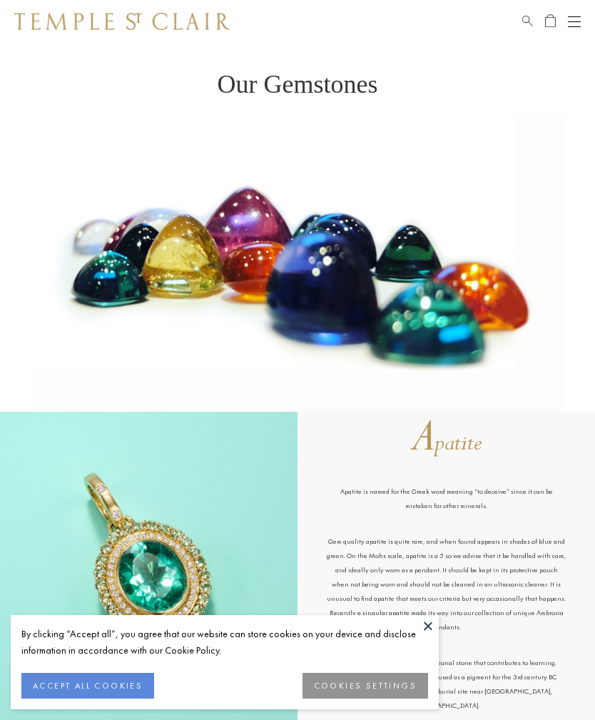 The image size is (595, 720). Describe the element at coordinates (88, 686) in the screenshot. I see `button: ACCEPT ALL COOKIES` at that location.